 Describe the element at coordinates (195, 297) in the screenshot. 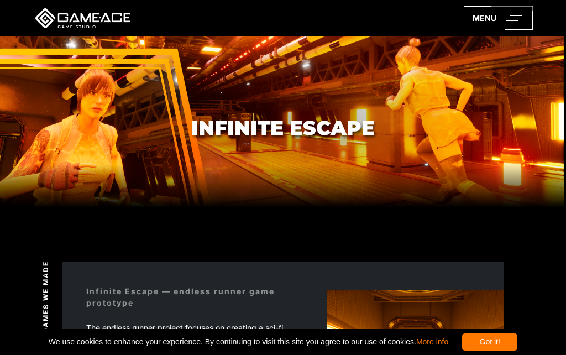

I see `div: Infinite Escape — endless runner game prototype` at that location.